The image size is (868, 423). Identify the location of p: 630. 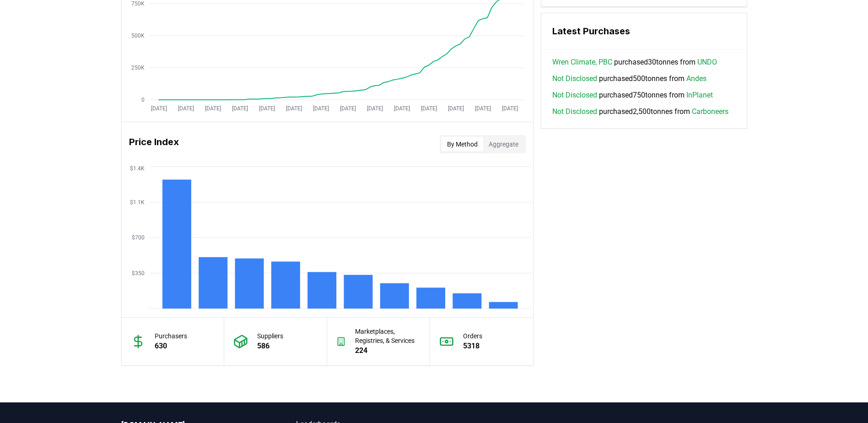
(171, 346).